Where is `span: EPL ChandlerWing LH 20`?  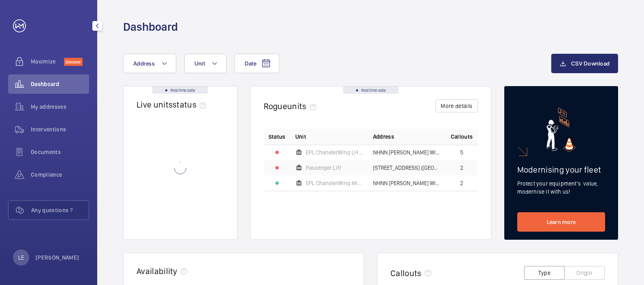 span: EPL ChandlerWing LH 20 is located at coordinates (334, 152).